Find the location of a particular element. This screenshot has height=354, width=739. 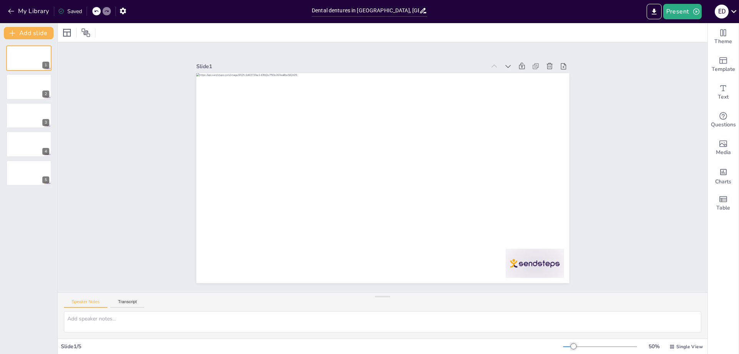

div: Change the overall theme is located at coordinates (723, 37).